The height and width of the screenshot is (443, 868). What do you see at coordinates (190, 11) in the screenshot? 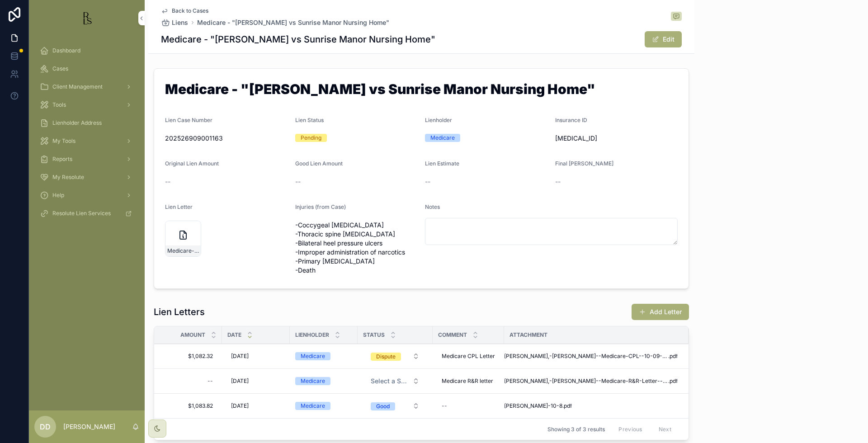
I see `span: Back to Cases` at bounding box center [190, 11].